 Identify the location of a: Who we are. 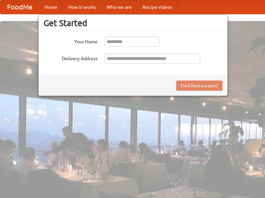
(119, 7).